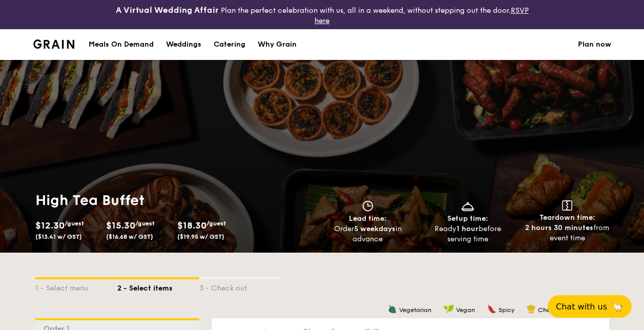  What do you see at coordinates (594, 44) in the screenshot?
I see `a: Plan now` at bounding box center [594, 44].